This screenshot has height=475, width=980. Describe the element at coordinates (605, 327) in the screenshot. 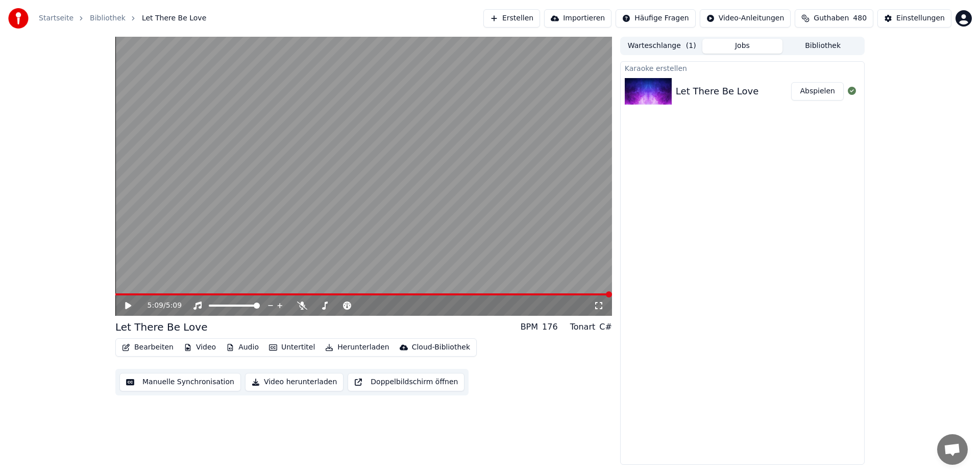

I see `div: C#` at that location.